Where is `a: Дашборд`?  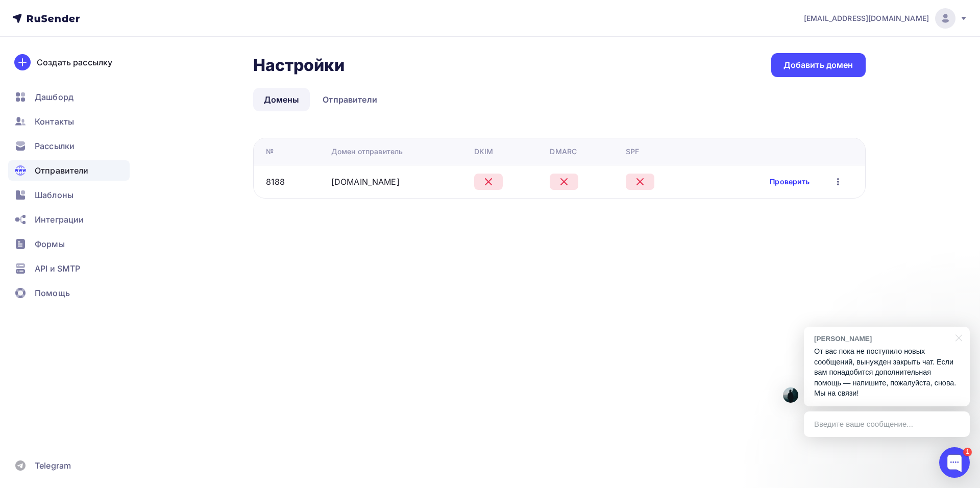
a: Дашборд is located at coordinates (69, 97).